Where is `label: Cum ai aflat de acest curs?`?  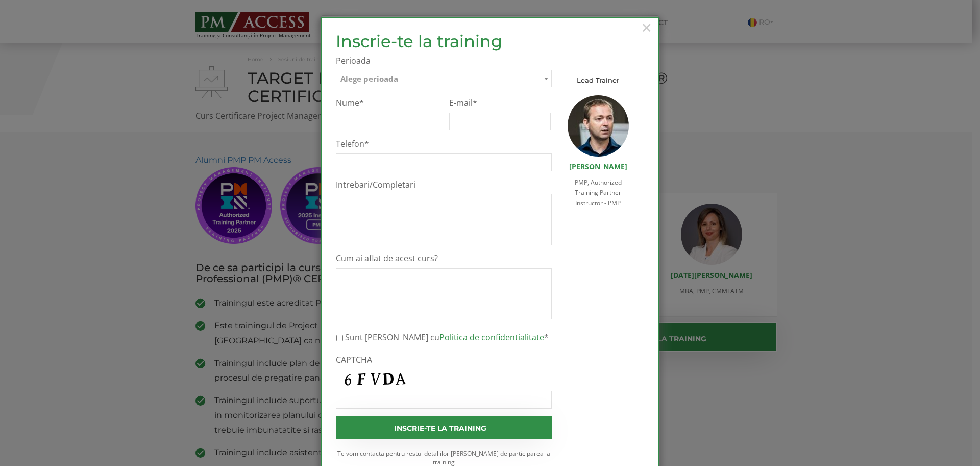 label: Cum ai aflat de acest curs? is located at coordinates (444, 258).